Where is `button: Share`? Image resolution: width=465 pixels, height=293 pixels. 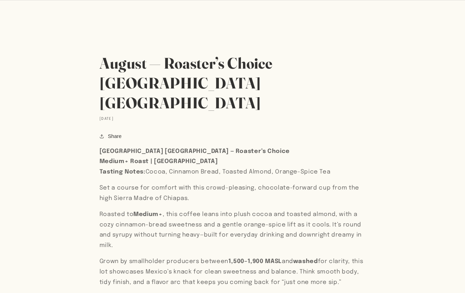
button: Share is located at coordinates (111, 136).